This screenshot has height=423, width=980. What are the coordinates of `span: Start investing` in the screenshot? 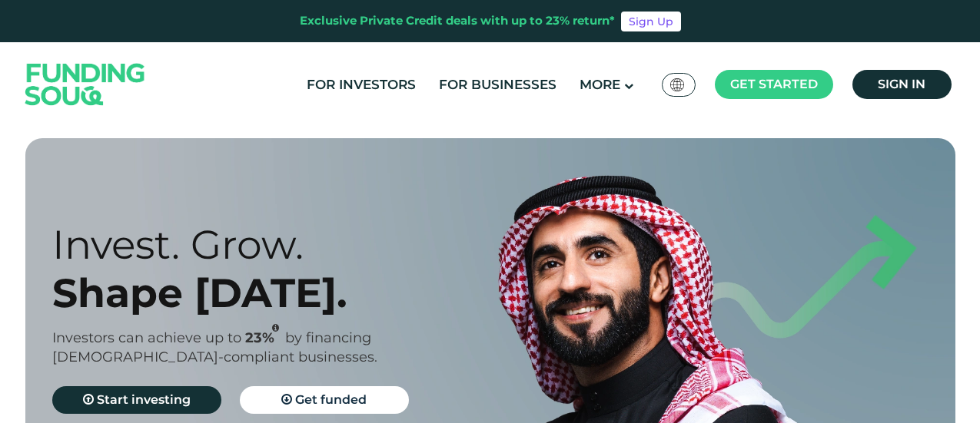 It's located at (144, 400).